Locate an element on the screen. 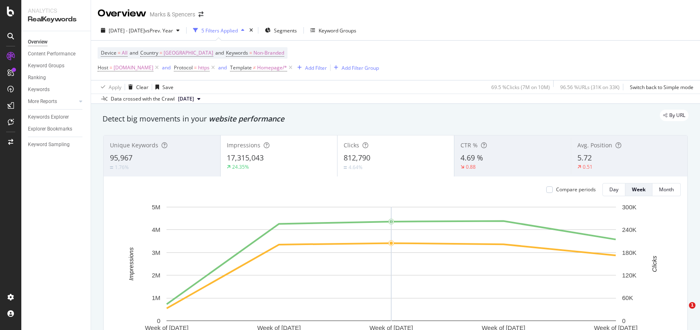 Image resolution: width=700 pixels, height=330 pixels. button: Day is located at coordinates (614, 189).